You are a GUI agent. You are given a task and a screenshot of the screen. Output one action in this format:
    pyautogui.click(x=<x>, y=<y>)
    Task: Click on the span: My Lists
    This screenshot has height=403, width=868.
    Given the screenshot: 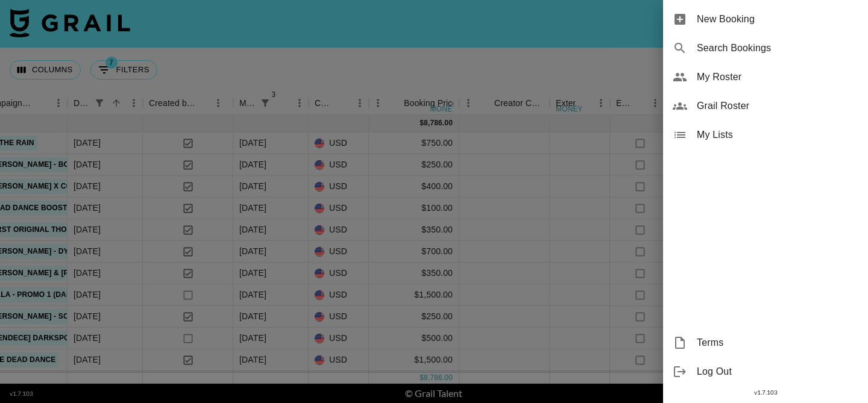 What is the action you would take?
    pyautogui.click(x=777, y=135)
    